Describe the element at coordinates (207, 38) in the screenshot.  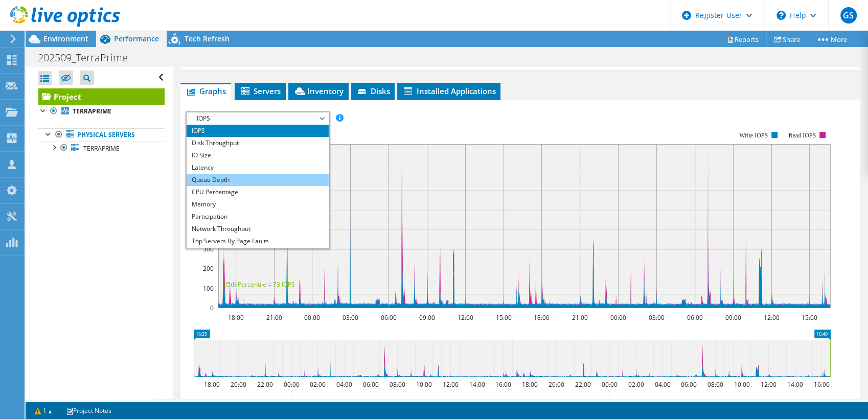
I see `span: Tech Refresh` at that location.